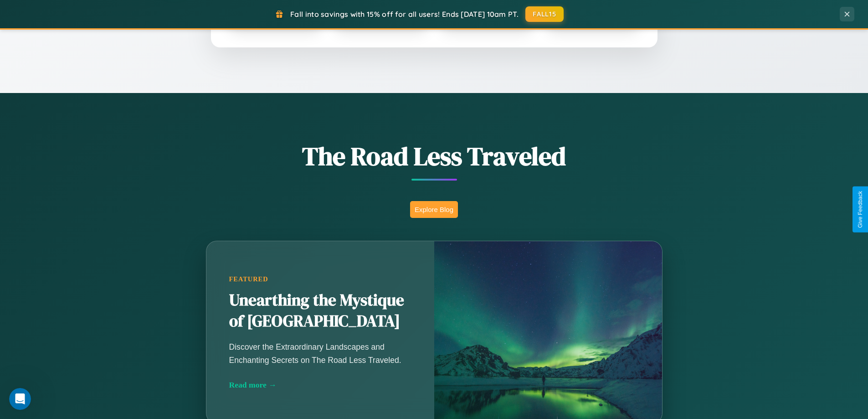 The width and height of the screenshot is (868, 419). Describe the element at coordinates (544, 14) in the screenshot. I see `button: FALL15` at that location.